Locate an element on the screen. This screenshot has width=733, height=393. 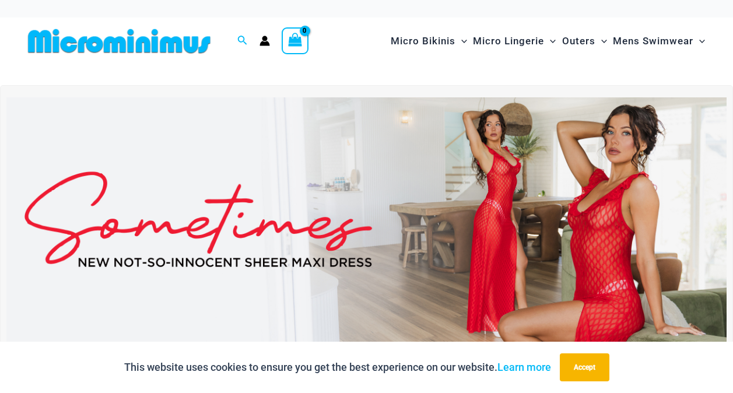
a: Search icon link is located at coordinates (243, 41).